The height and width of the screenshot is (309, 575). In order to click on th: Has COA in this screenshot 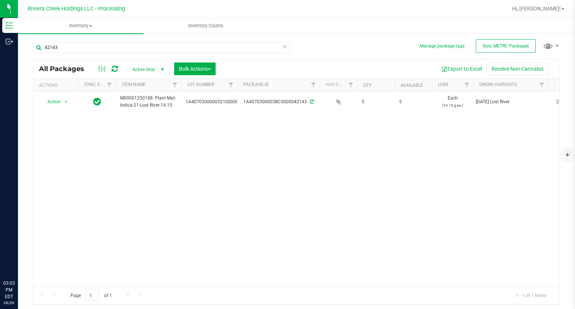, I will do `click(339, 85)`.